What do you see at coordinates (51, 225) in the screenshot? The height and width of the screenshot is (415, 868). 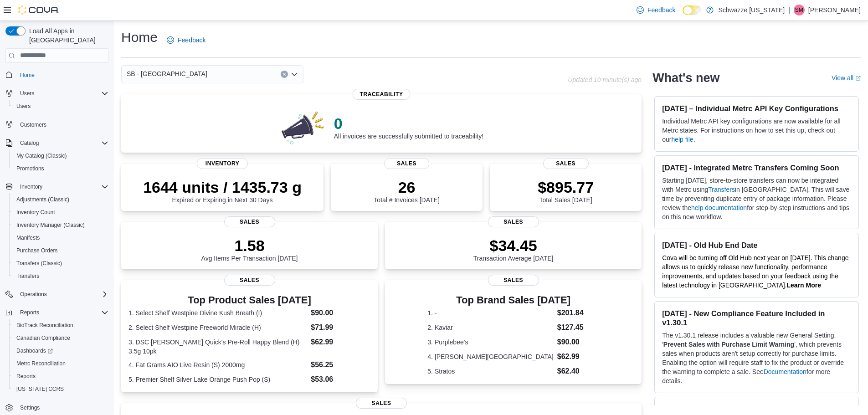 I see `a: Inventory Manager (Classic)` at bounding box center [51, 225].